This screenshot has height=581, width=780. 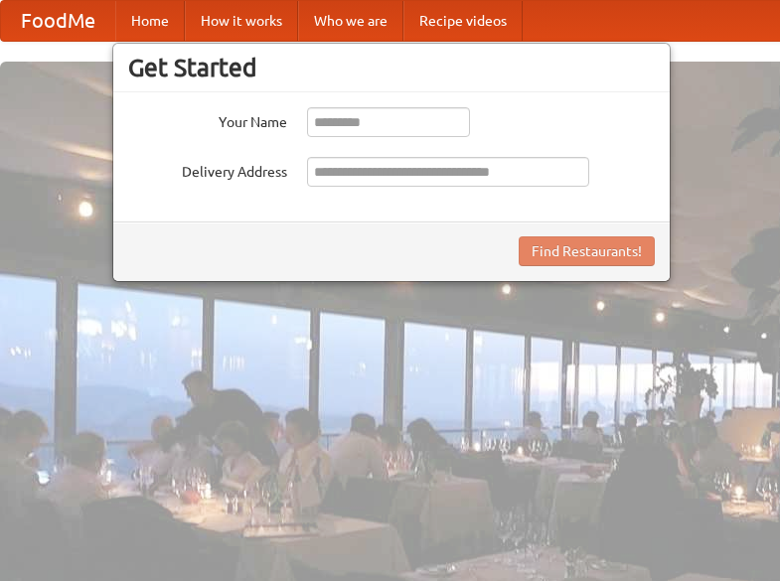 What do you see at coordinates (391, 68) in the screenshot?
I see `h3: Get Started` at bounding box center [391, 68].